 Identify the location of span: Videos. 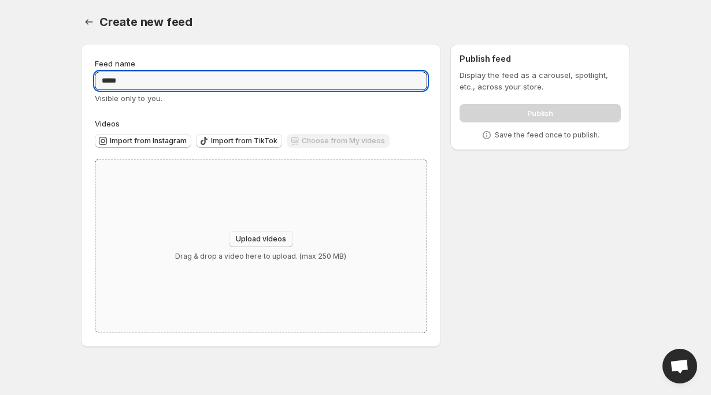
(107, 124).